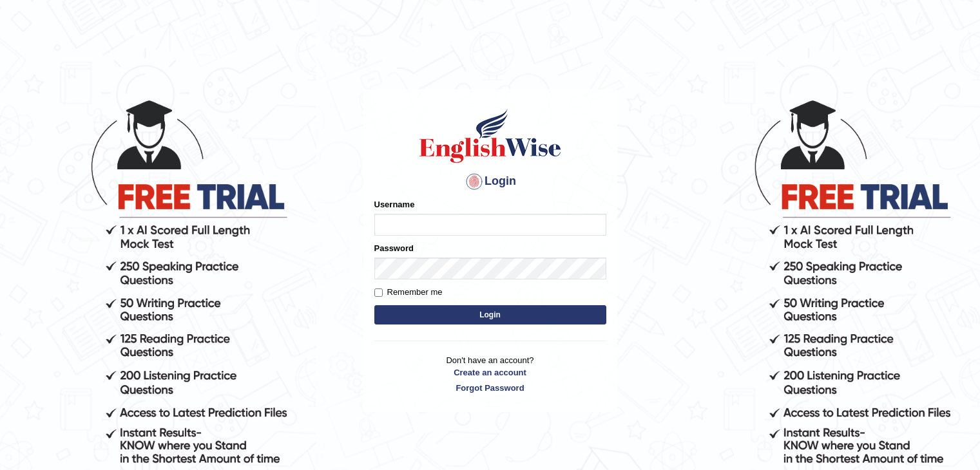 The height and width of the screenshot is (470, 980). What do you see at coordinates (490, 372) in the screenshot?
I see `a: Create an account` at bounding box center [490, 372].